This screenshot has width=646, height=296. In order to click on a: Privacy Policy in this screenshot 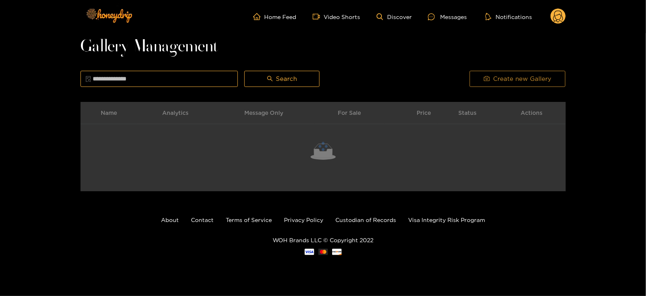, I will do `click(304, 220)`.